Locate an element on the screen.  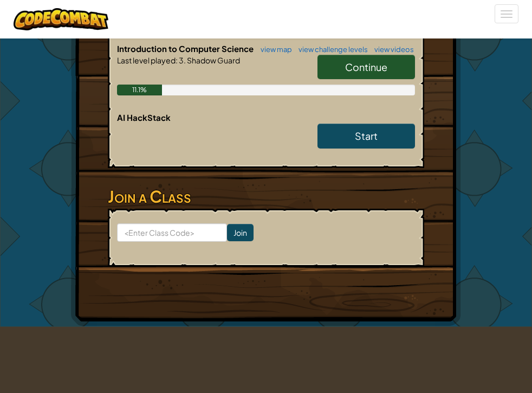
a: view map is located at coordinates (273, 49).